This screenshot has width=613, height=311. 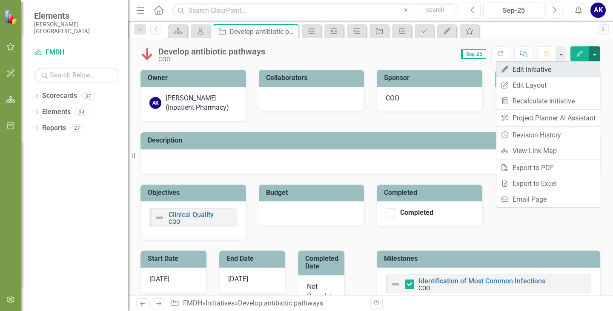 What do you see at coordinates (191, 215) in the screenshot?
I see `a: Clinical Quality` at bounding box center [191, 215].